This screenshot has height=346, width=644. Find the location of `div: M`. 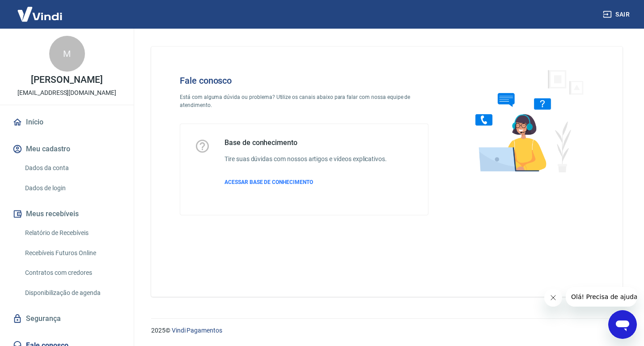

div: M is located at coordinates (67, 54).